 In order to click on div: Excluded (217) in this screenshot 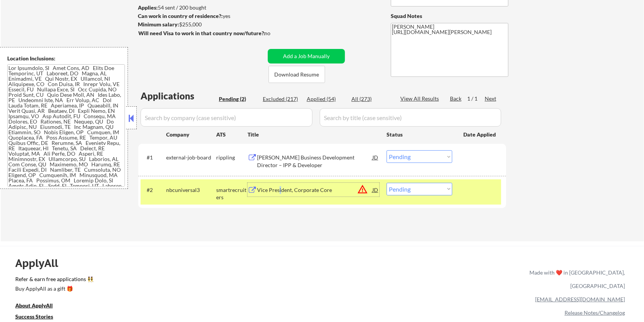, I will do `click(282, 99)`.